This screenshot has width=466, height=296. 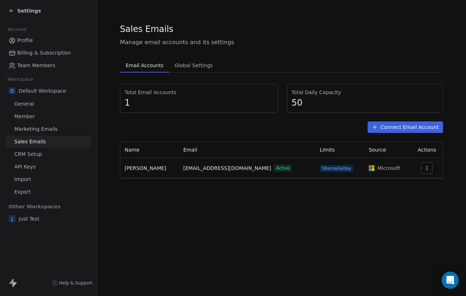 What do you see at coordinates (24, 104) in the screenshot?
I see `span: General` at bounding box center [24, 104].